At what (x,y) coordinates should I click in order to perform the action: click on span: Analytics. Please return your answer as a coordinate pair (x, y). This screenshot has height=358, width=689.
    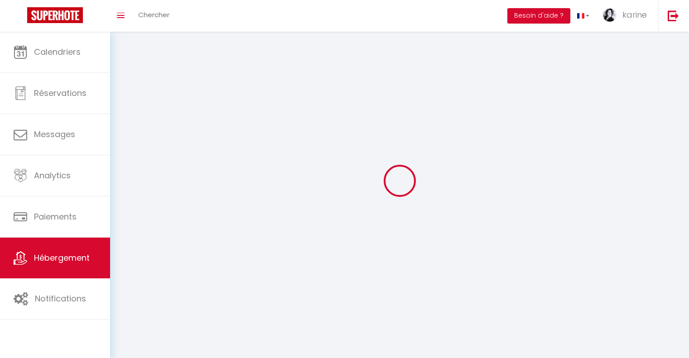
    Looking at the image, I should click on (52, 175).